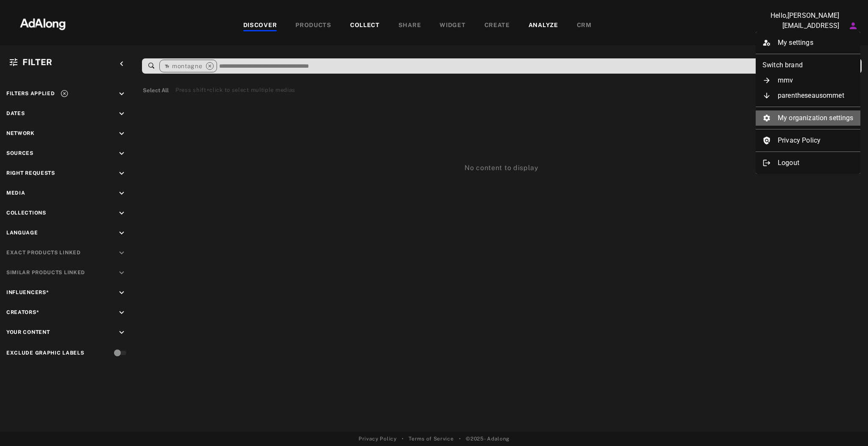  Describe the element at coordinates (808, 43) in the screenshot. I see `li: My settings` at that location.